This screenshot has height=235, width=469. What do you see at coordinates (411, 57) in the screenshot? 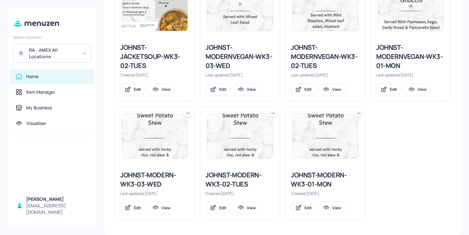
I see `div: JOHNST-MODERNVEGAN-WK3-01-MON` at bounding box center [411, 57].